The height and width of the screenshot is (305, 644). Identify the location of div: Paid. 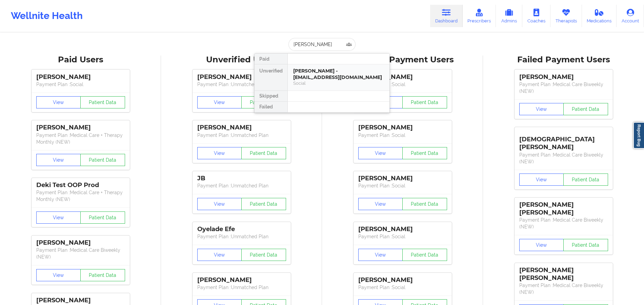
(271, 59).